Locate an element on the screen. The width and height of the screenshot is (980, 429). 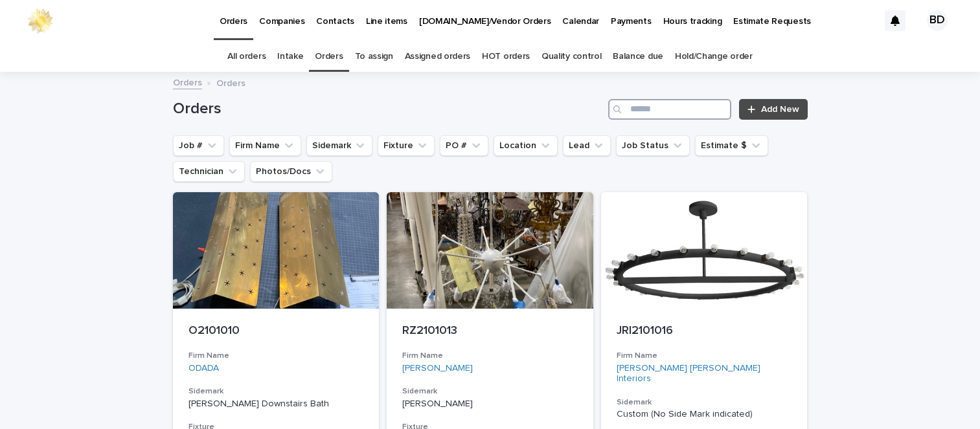
a: Assigned orders is located at coordinates (438, 57).